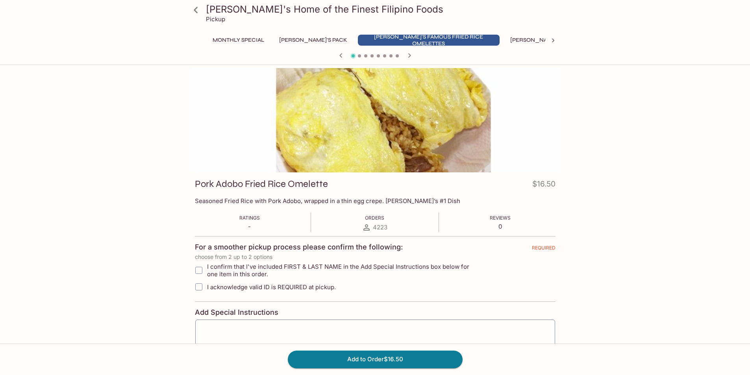 This screenshot has height=375, width=750. Describe the element at coordinates (544, 185) in the screenshot. I see `h4: $16.50` at that location.